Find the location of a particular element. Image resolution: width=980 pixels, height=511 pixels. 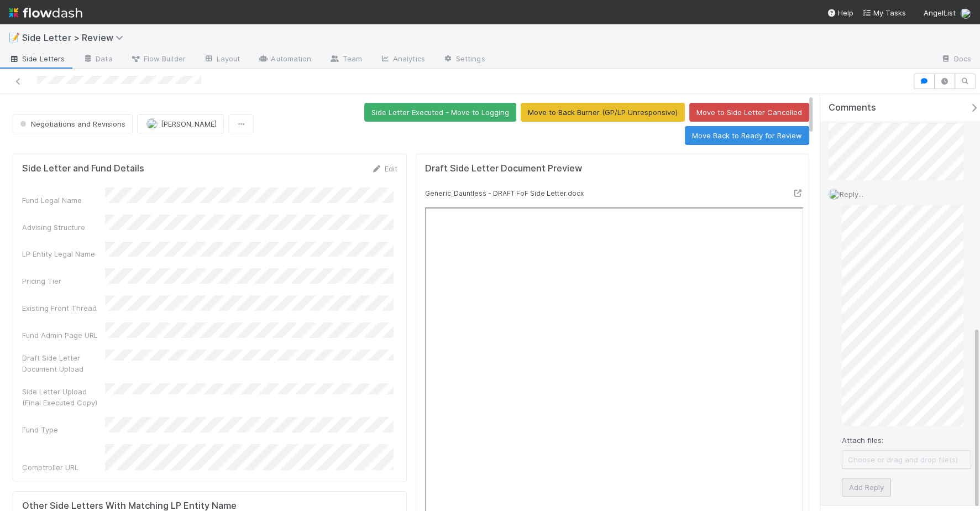

a: Team is located at coordinates (345, 60).